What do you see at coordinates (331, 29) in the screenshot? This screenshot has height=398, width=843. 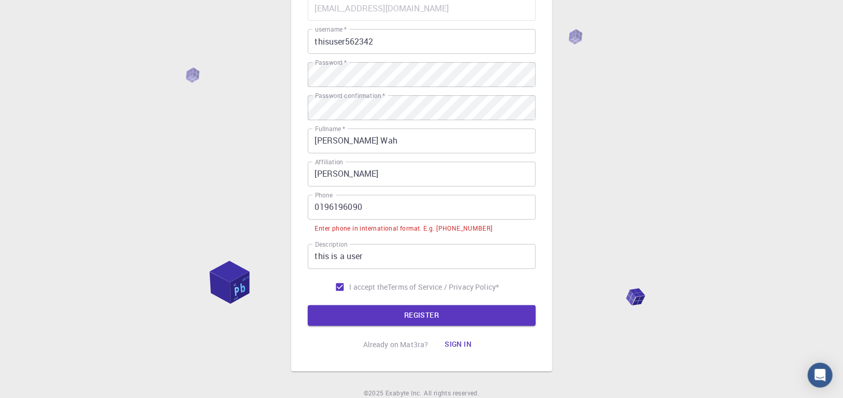 I see `label: username` at bounding box center [331, 29].